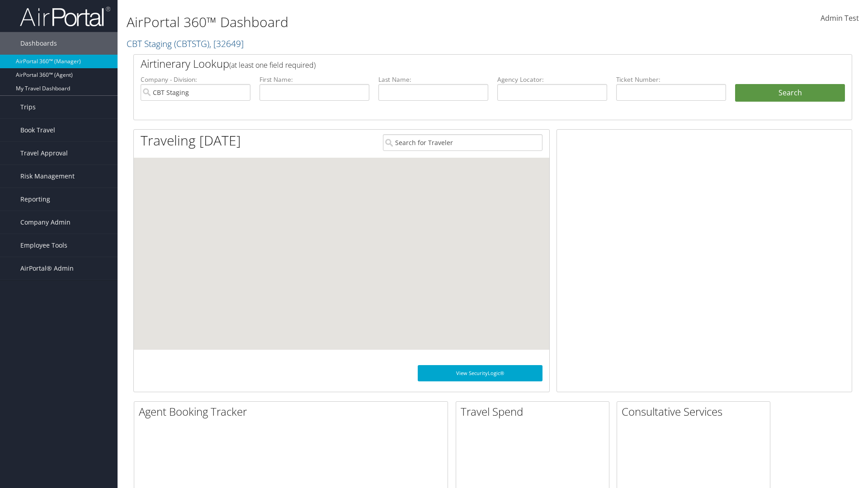 The image size is (868, 488). What do you see at coordinates (185, 44) in the screenshot?
I see `a: CBT Staging` at bounding box center [185, 44].